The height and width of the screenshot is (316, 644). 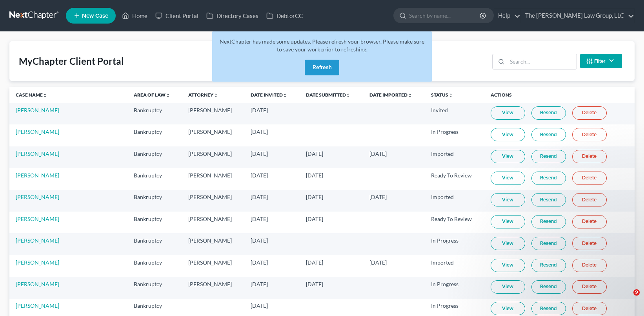 What do you see at coordinates (454, 114) in the screenshot?
I see `td: Invited` at bounding box center [454, 114].